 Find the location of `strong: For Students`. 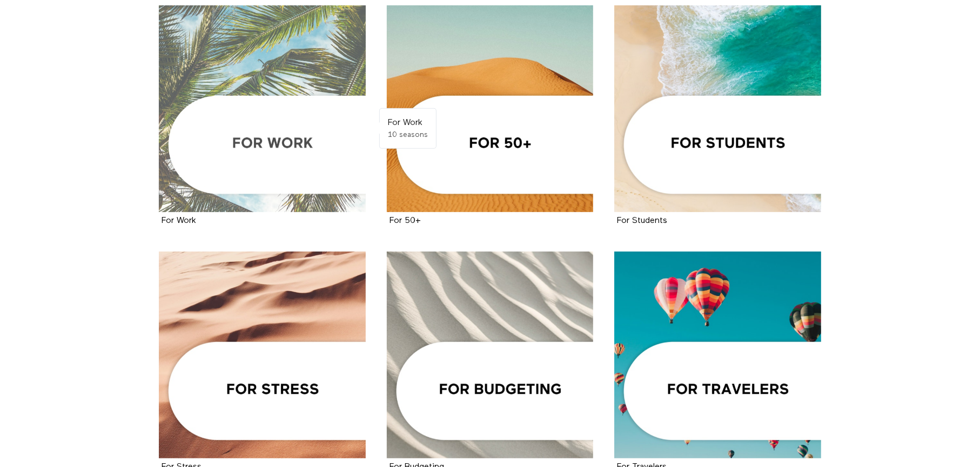

strong: For Students is located at coordinates (642, 221).